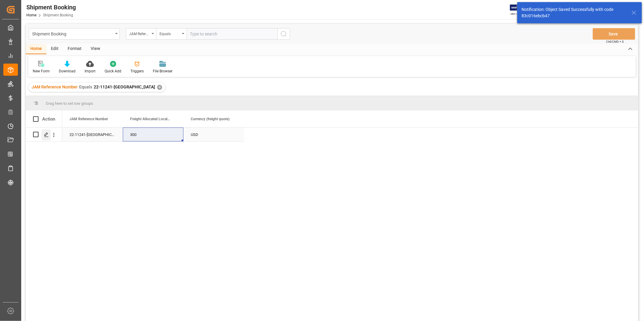 The width and height of the screenshot is (644, 321). What do you see at coordinates (86, 87) in the screenshot?
I see `span: Equals` at bounding box center [86, 87].